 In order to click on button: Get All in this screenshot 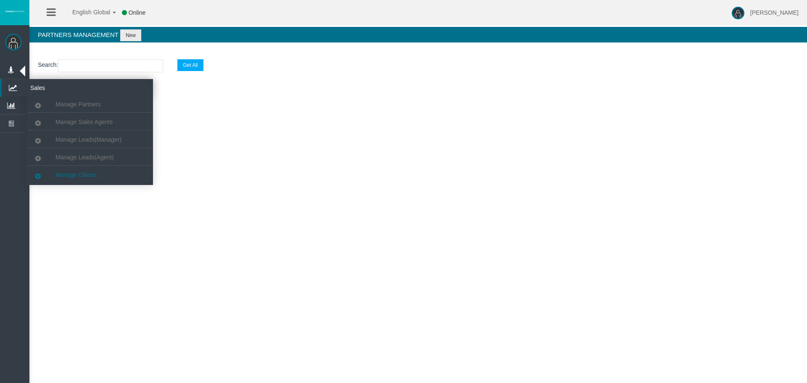, I will do `click(190, 65)`.